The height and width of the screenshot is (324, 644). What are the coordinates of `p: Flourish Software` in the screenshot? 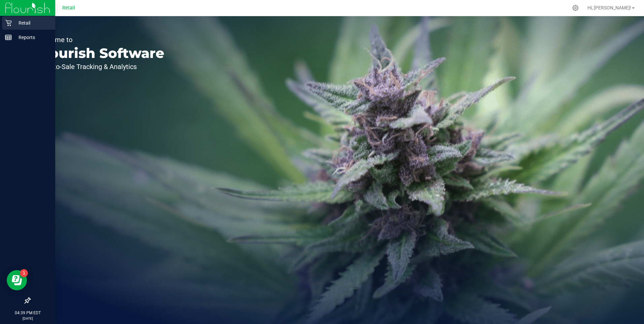 It's located at (100, 53).